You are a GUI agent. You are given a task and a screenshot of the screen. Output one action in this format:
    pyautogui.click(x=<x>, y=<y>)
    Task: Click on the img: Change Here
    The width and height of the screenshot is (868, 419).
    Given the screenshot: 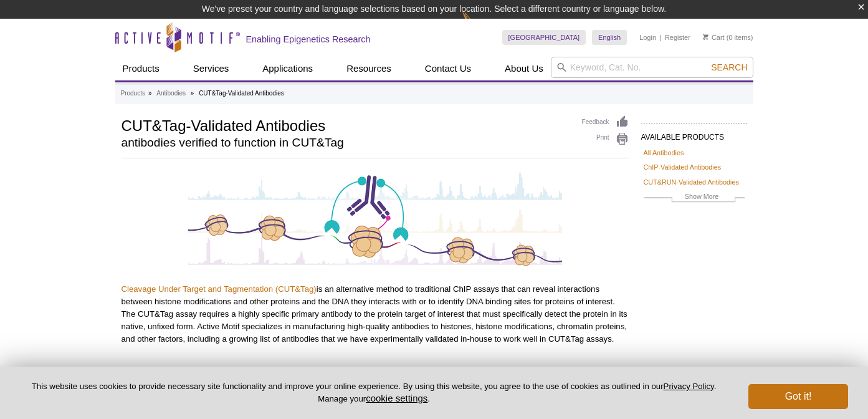 What is the action you would take?
    pyautogui.click(x=478, y=24)
    